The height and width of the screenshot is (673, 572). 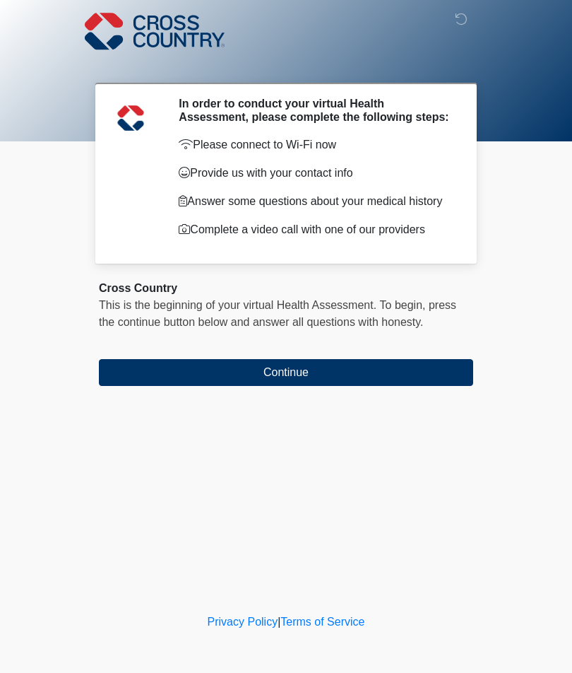 I want to click on button: Continue, so click(x=286, y=372).